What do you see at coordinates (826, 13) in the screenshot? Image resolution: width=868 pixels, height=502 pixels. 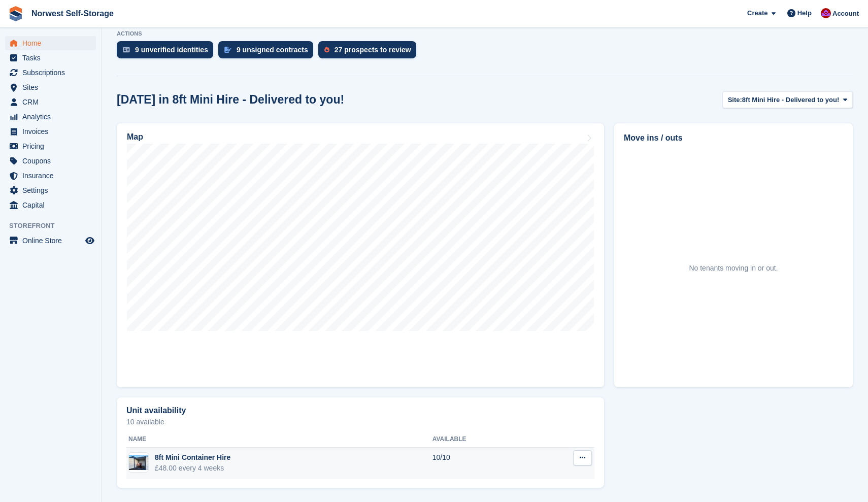 I see `img: Daniel Grensinger` at bounding box center [826, 13].